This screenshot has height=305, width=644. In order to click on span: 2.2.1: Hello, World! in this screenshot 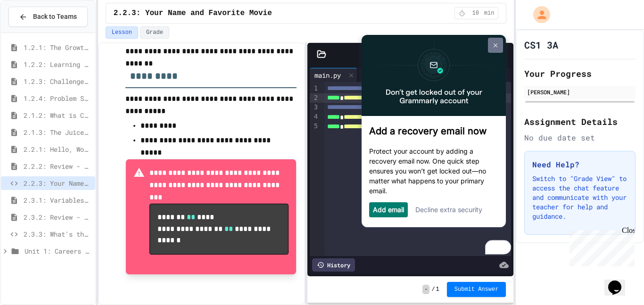, I will do `click(57, 149)`.